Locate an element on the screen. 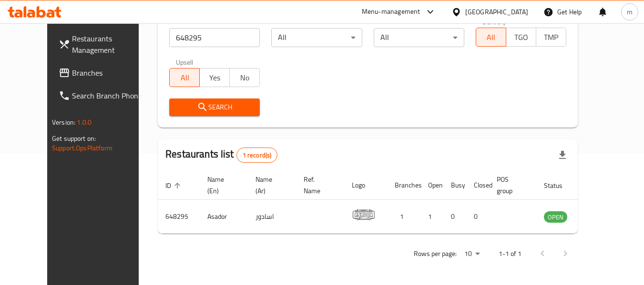 The width and height of the screenshot is (644, 285). span: Get support on: is located at coordinates (74, 139).